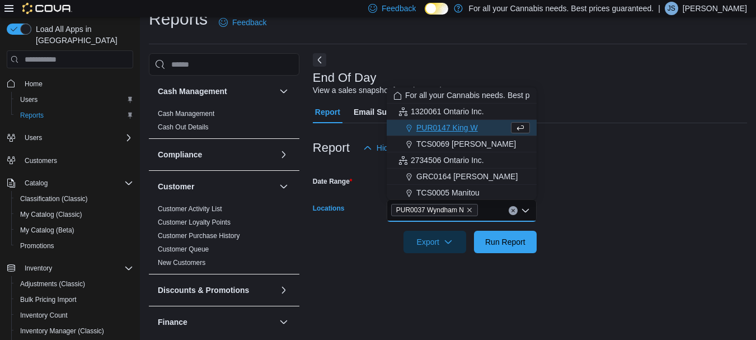 This screenshot has height=340, width=756. What do you see at coordinates (47, 230) in the screenshot?
I see `a: My Catalog (Beta)` at bounding box center [47, 230].